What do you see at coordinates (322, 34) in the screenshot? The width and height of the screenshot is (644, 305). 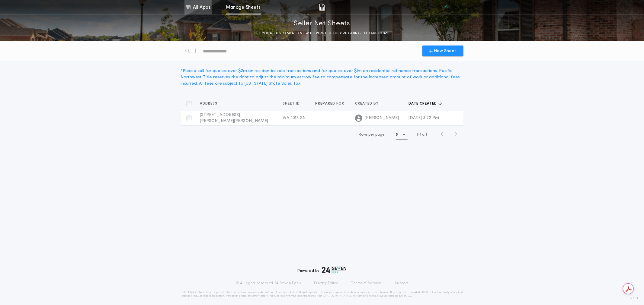 I see `p: LET YOUR CUSTOMERS KNOW HOW MUCH THEY’RE GOING TO TAKE HOME` at bounding box center [322, 34].